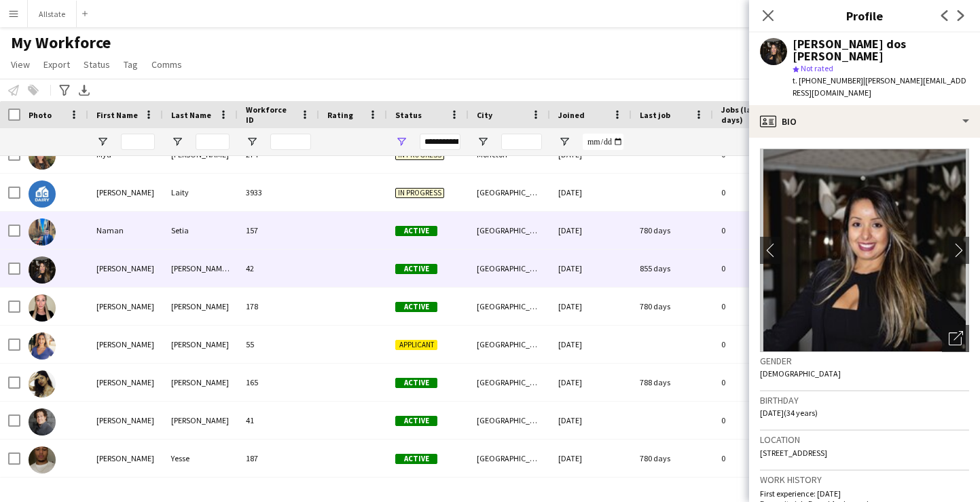 This screenshot has width=980, height=502. What do you see at coordinates (200, 458) in the screenshot?
I see `div: Yesse` at bounding box center [200, 458].